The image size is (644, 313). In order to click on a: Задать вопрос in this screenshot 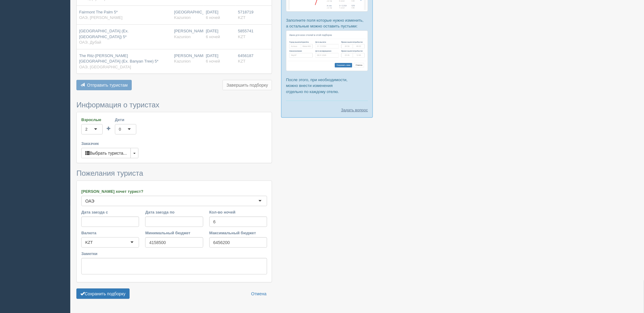, I will do `click(355, 110)`.